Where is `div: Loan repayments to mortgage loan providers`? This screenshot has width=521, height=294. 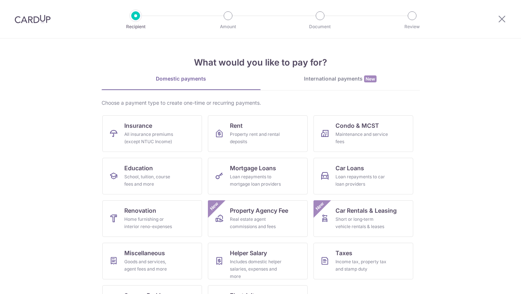
div: Loan repayments to mortgage loan providers is located at coordinates (256, 181).